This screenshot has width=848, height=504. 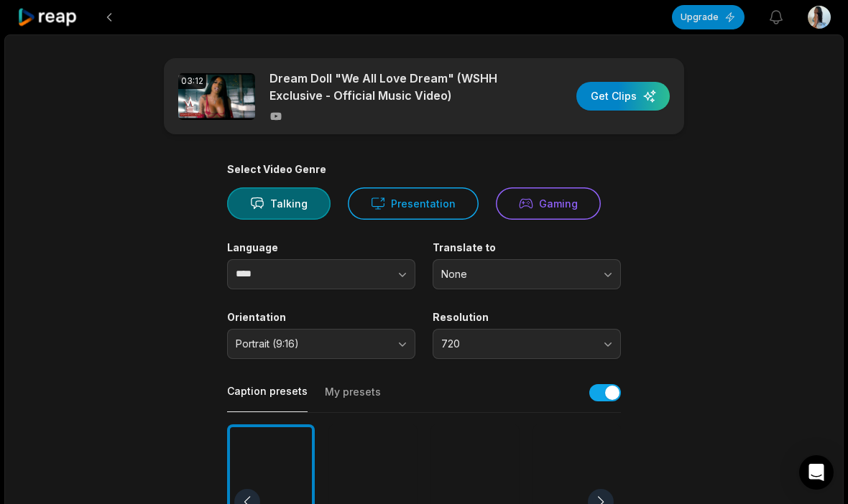 What do you see at coordinates (526, 344) in the screenshot?
I see `button: 720` at bounding box center [526, 344].